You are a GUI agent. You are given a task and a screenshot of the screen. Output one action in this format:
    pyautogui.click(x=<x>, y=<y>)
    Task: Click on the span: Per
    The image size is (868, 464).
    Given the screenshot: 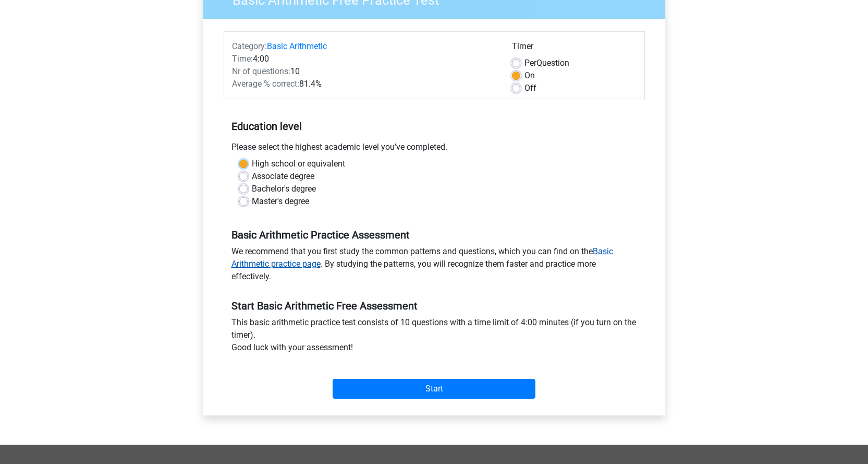 What is the action you would take?
    pyautogui.click(x=531, y=63)
    